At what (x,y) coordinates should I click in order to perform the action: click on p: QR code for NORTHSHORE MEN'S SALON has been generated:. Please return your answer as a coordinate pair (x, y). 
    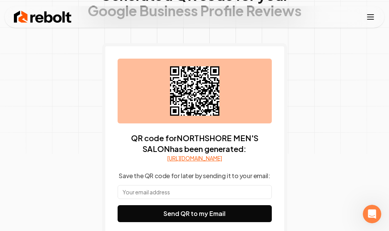
    Looking at the image, I should click on (195, 144).